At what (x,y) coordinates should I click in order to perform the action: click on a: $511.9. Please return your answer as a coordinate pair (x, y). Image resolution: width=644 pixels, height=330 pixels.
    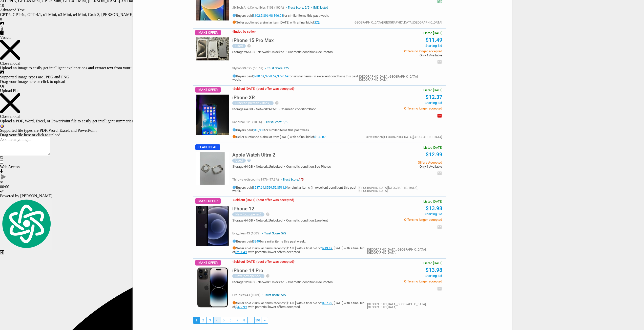
    Looking at the image, I should click on (282, 188).